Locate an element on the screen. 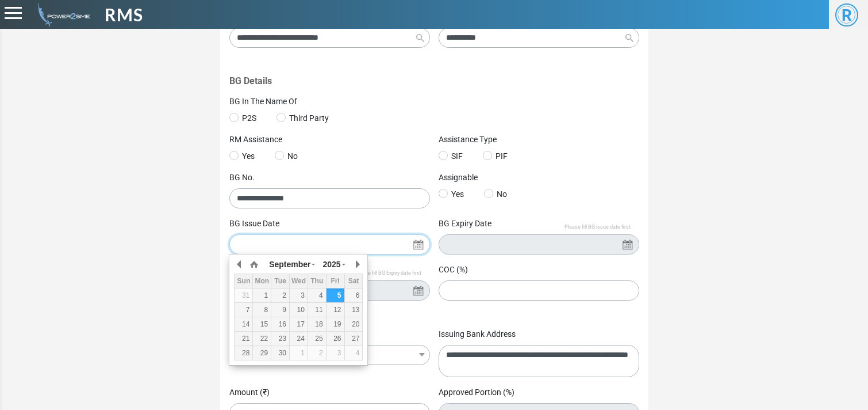  div: 6 is located at coordinates (354, 295).